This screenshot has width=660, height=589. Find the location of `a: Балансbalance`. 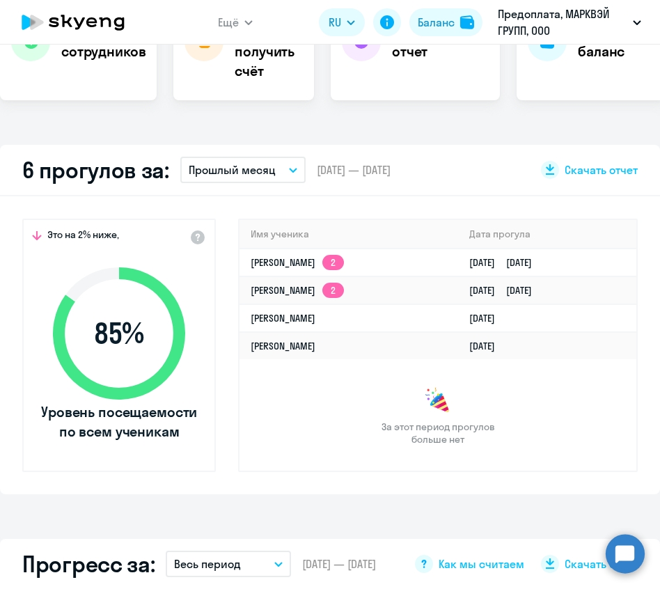

a: Балансbalance is located at coordinates (446, 22).